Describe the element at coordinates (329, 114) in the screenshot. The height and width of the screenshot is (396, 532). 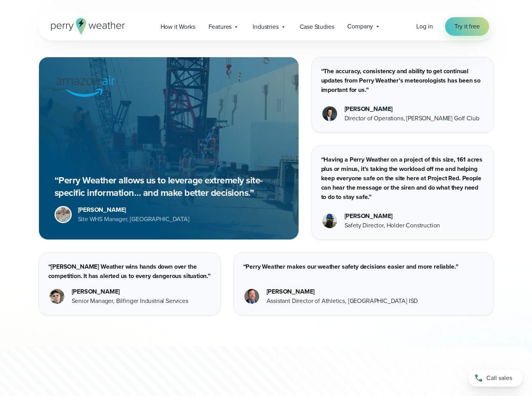
I see `img: Matthew Freitag Headshot Photo` at that location.